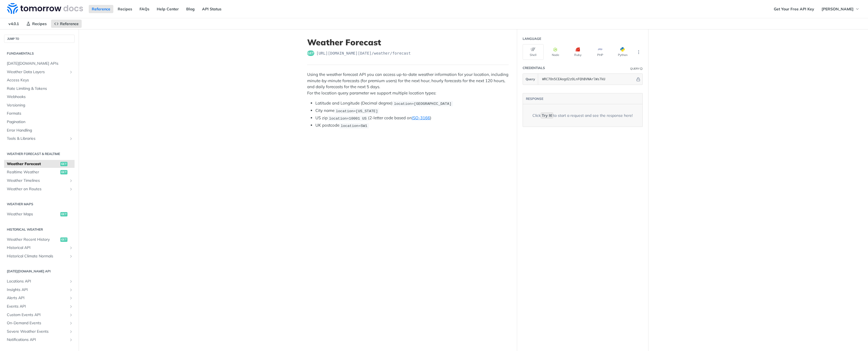 The width and height of the screenshot is (868, 351). I want to click on button: Show subpages for Insights API, so click(71, 289).